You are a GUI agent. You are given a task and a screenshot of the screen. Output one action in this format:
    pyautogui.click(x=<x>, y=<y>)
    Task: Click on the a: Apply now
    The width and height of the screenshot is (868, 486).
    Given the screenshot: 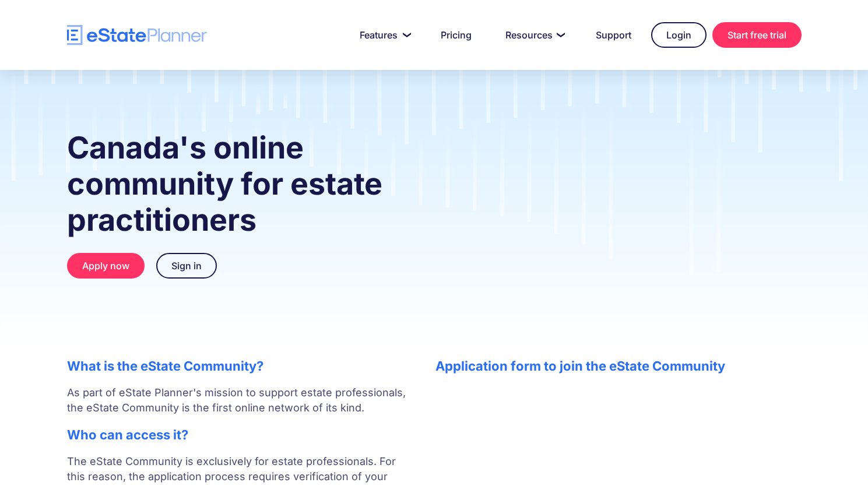 What is the action you would take?
    pyautogui.click(x=105, y=266)
    